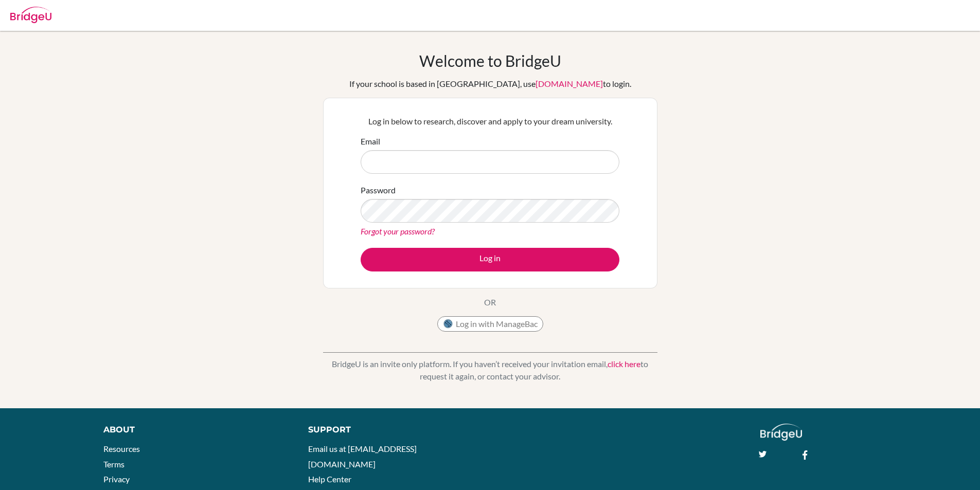 Image resolution: width=980 pixels, height=490 pixels. What do you see at coordinates (624, 363) in the screenshot?
I see `a: click here` at bounding box center [624, 363].